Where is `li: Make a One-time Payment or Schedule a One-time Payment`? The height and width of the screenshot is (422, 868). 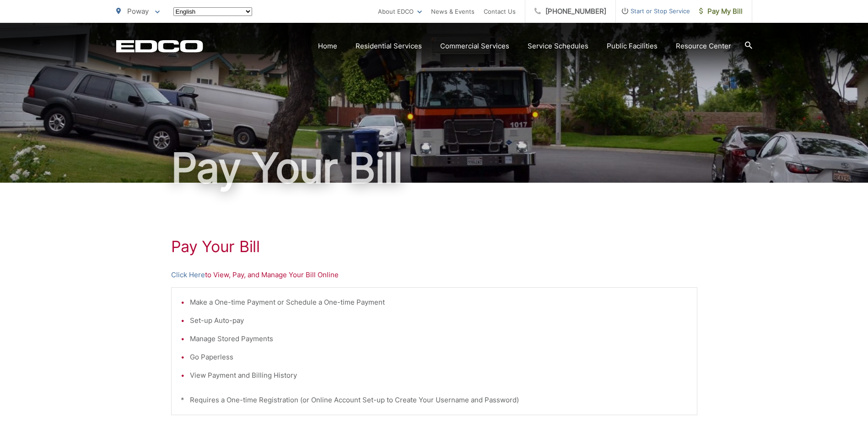
li: Make a One-time Payment or Schedule a One-time Payment is located at coordinates (439, 303).